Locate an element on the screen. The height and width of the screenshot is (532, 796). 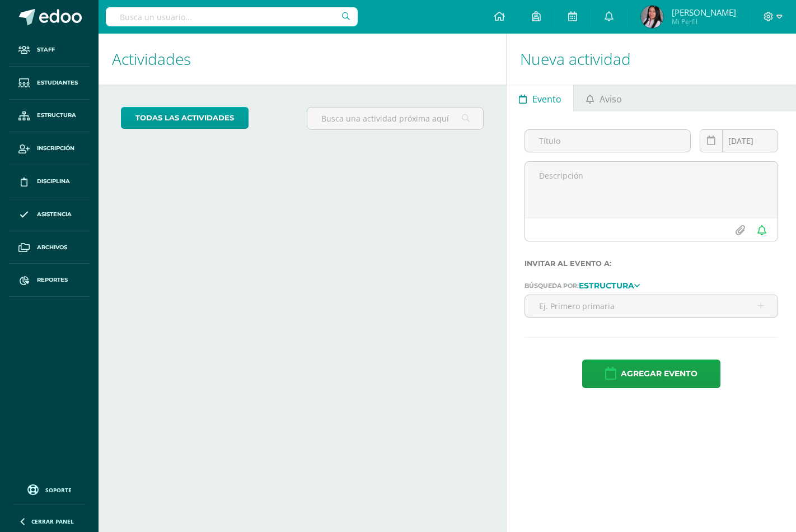
span: Búsqueda por: is located at coordinates (552, 285).